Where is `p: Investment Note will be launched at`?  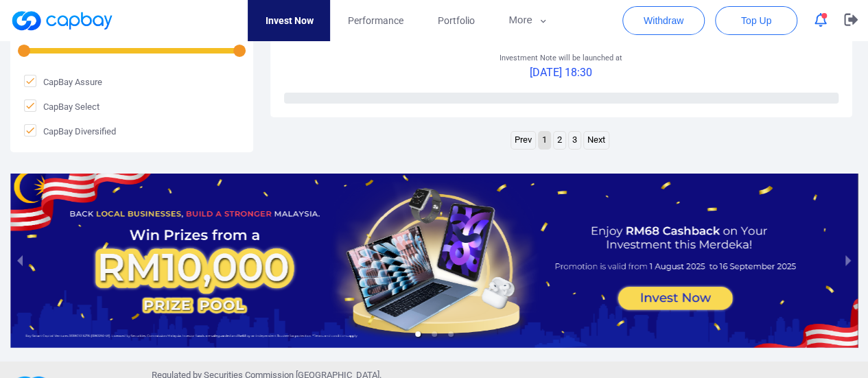
p: Investment Note will be launched at is located at coordinates (561, 58).